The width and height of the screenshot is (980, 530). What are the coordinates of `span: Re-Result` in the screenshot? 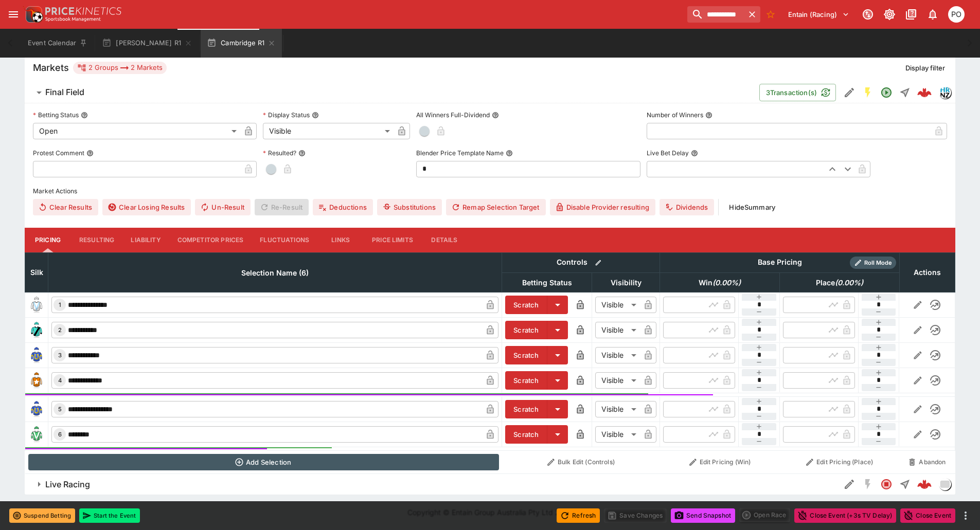 It's located at (281, 207).